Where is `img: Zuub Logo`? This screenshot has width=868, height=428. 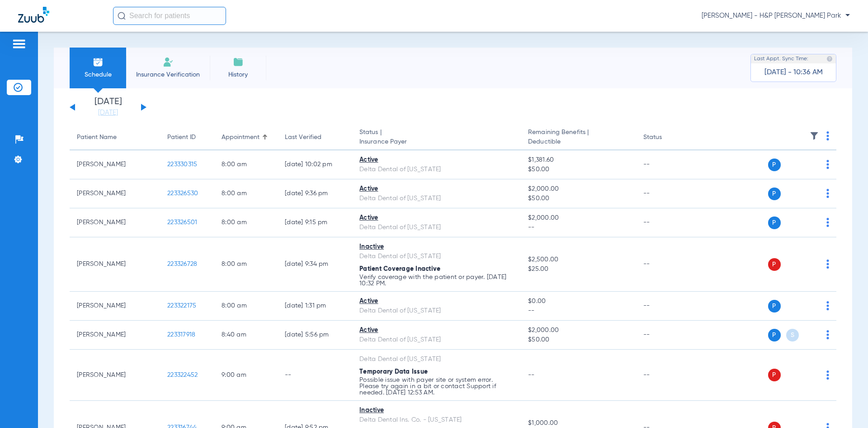
img: Zuub Logo is located at coordinates (33, 15).